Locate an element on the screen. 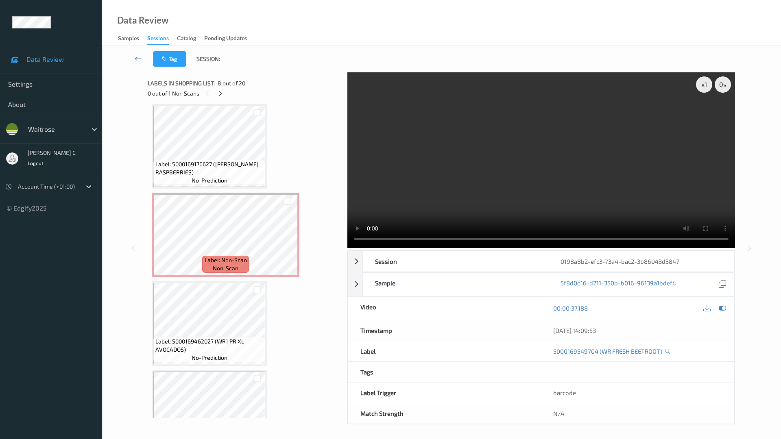  a: Sessions is located at coordinates (162, 39).